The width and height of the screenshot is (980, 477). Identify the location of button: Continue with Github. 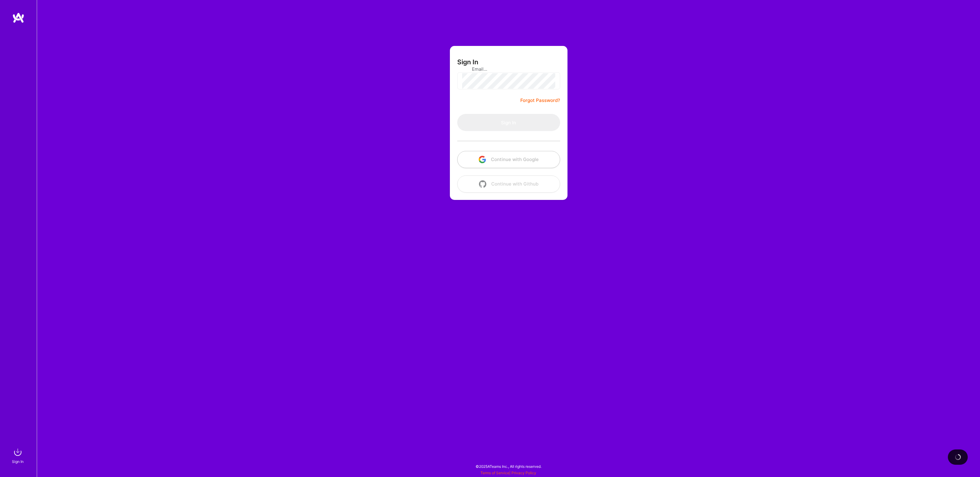
(509, 184).